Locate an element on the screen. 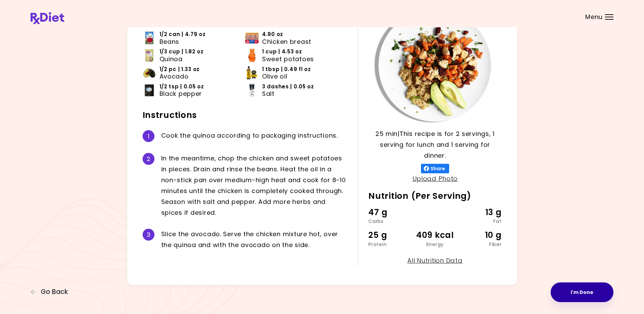 The height and width of the screenshot is (314, 644). div: S l i c e t h e a v o c a d o . S e r v e t h e c h i c k e n m i x t u r e h o t , o v e r t h e... is located at coordinates (255, 240).